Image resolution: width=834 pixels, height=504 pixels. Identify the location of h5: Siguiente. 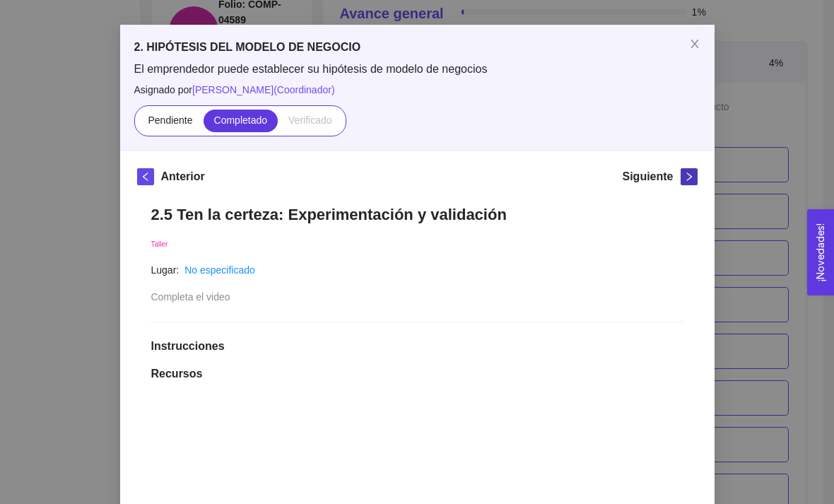
(648, 177).